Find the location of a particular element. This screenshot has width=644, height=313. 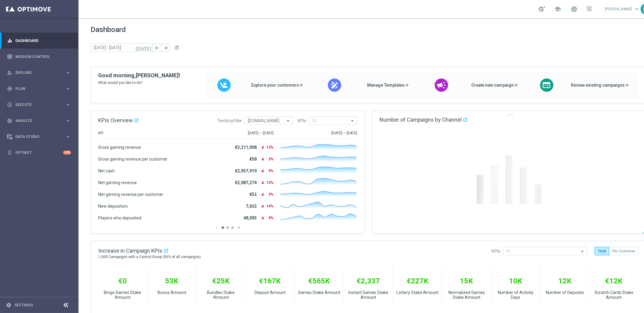

div: track_changes Analyze keyboard_arrow_right is located at coordinates (39, 121).